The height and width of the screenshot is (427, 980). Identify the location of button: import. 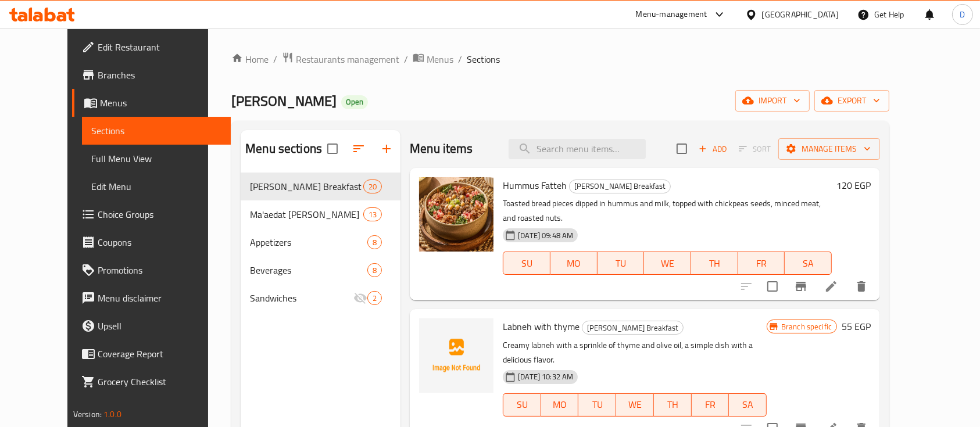
(772, 100).